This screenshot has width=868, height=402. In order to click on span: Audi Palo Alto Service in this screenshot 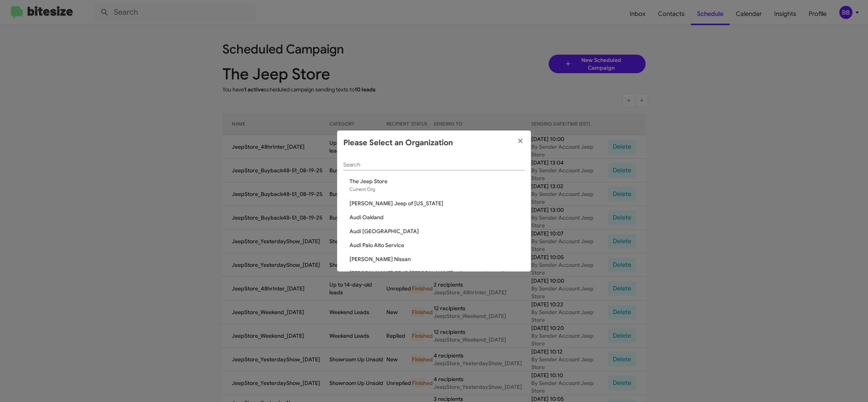, I will do `click(437, 245)`.